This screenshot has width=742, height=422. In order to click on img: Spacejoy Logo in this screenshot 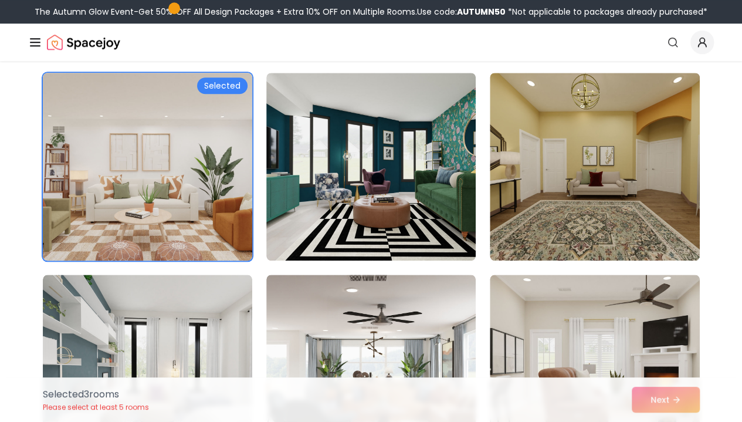, I will do `click(83, 42)`.